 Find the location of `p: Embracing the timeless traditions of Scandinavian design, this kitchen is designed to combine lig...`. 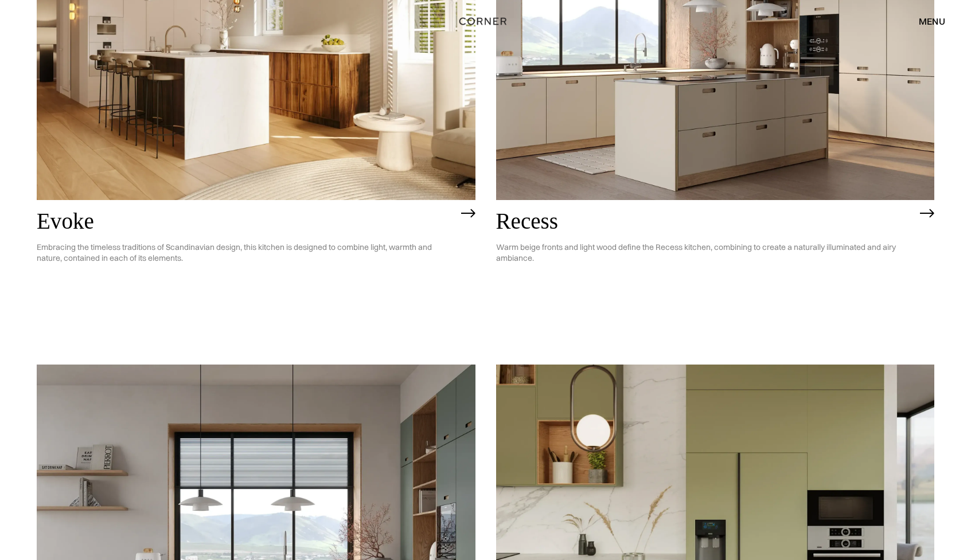

p: Embracing the timeless traditions of Scandinavian design, this kitchen is designed to combine lig... is located at coordinates (246, 253).